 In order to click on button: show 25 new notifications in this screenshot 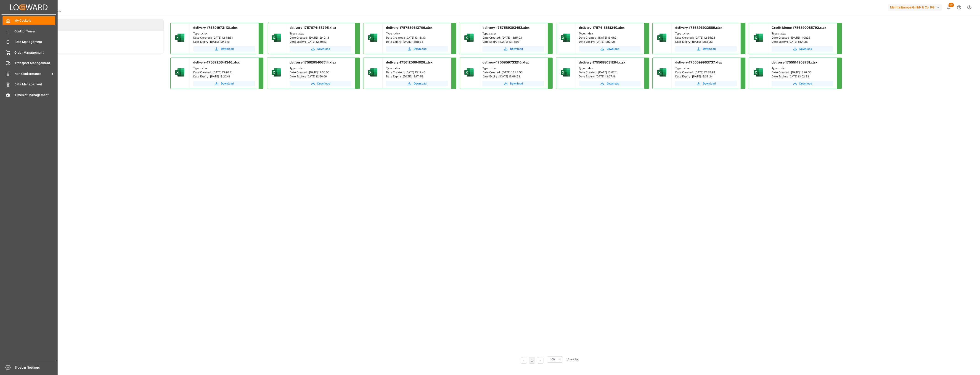, I will do `click(949, 7)`.